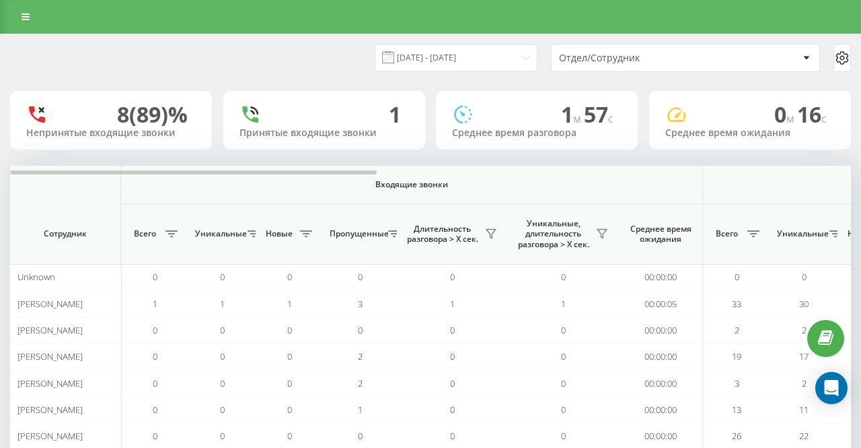  I want to click on span: Длительность разговора > Х сек., so click(442, 234).